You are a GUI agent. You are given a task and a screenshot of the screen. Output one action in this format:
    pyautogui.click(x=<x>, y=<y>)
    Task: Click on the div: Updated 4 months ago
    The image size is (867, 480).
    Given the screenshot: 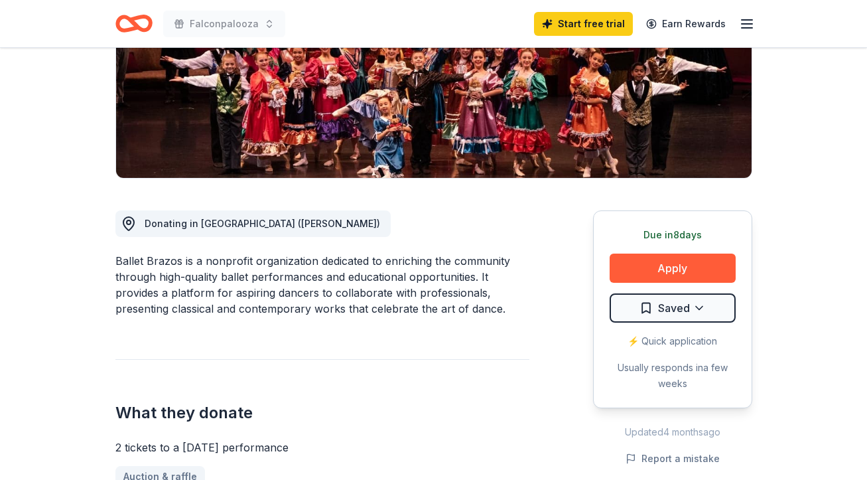 What is the action you would take?
    pyautogui.click(x=673, y=432)
    